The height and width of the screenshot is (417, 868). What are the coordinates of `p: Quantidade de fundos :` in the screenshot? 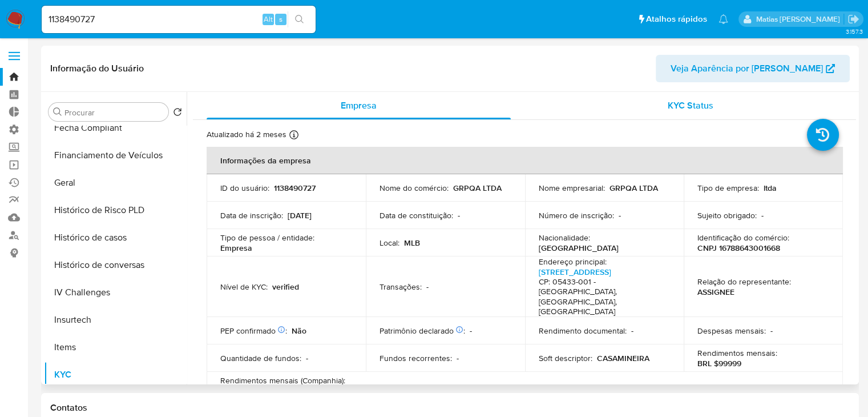 It's located at (261, 358).